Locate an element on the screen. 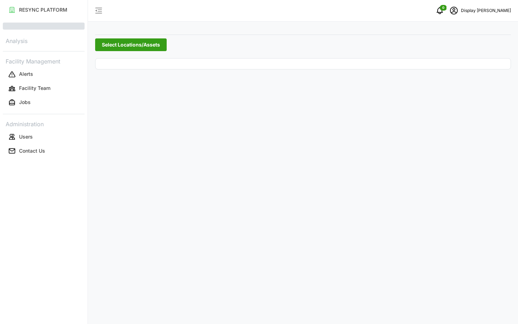 Image resolution: width=518 pixels, height=324 pixels. p: Facility Management is located at coordinates (44, 61).